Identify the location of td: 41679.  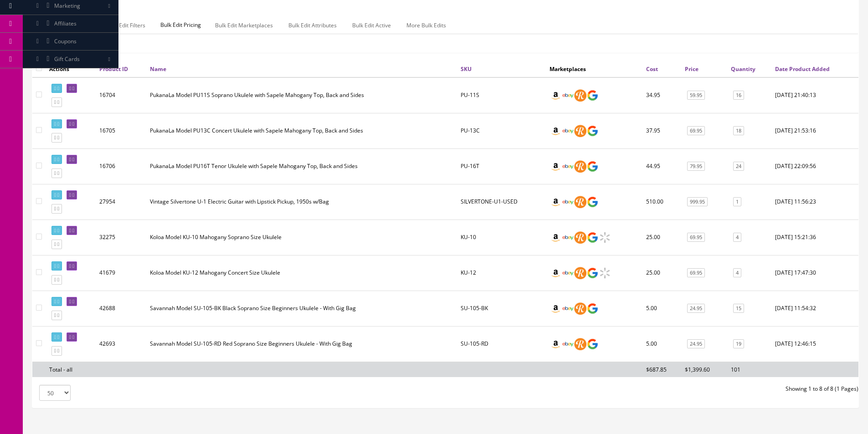
(121, 273).